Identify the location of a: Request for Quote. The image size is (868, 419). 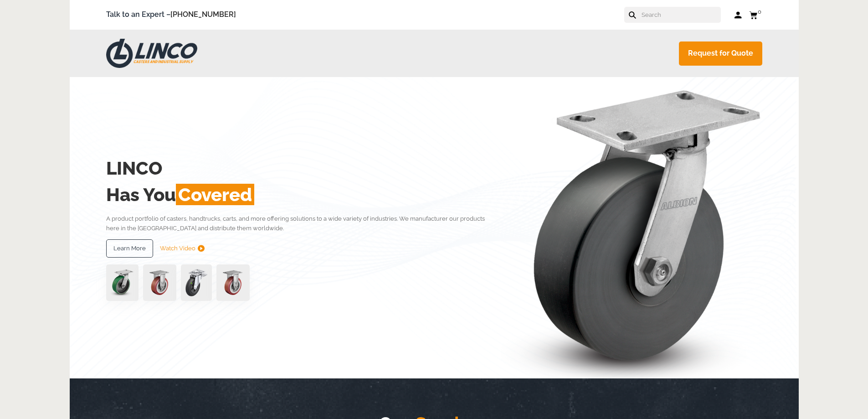
(721, 54).